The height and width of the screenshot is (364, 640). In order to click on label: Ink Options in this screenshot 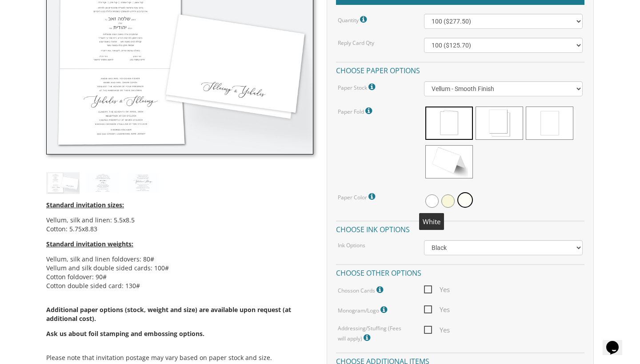, I will do `click(351, 245)`.